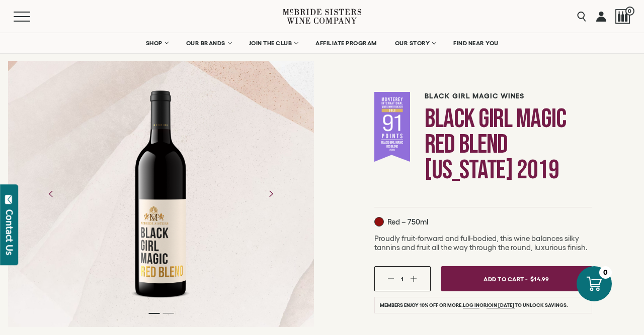  Describe the element at coordinates (208, 43) in the screenshot. I see `a: OUR BRANDS` at that location.